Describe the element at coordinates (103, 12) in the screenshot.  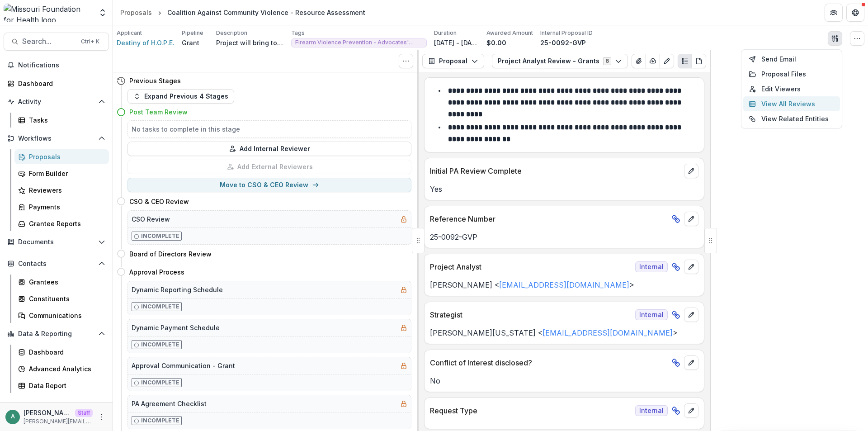
I see `button: Open entity switcher` at that location.